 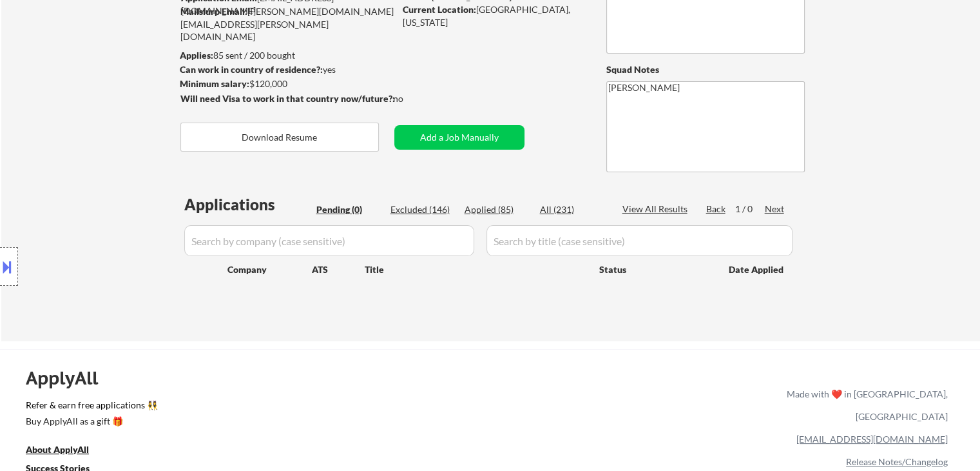 I want to click on a: Release Notes/Changelog, so click(x=897, y=461).